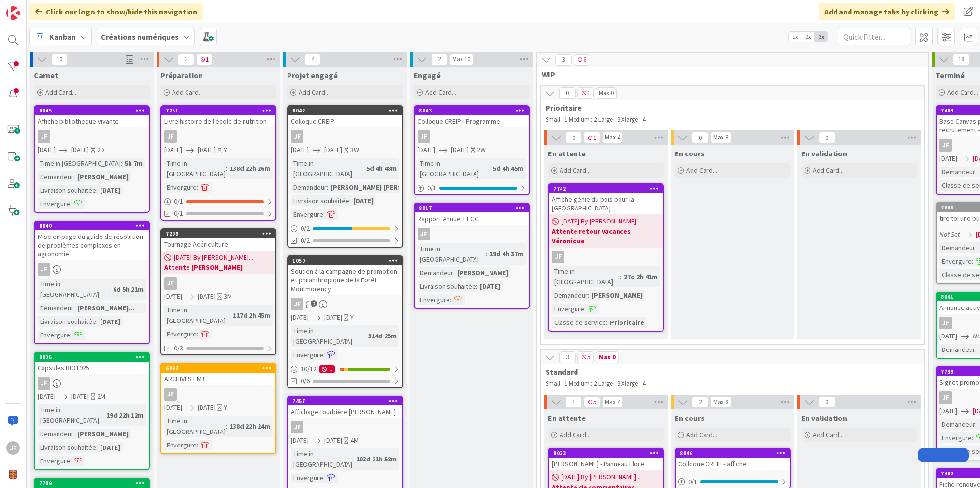 The image size is (980, 488). What do you see at coordinates (729, 75) in the screenshot?
I see `span: WIP` at bounding box center [729, 75].